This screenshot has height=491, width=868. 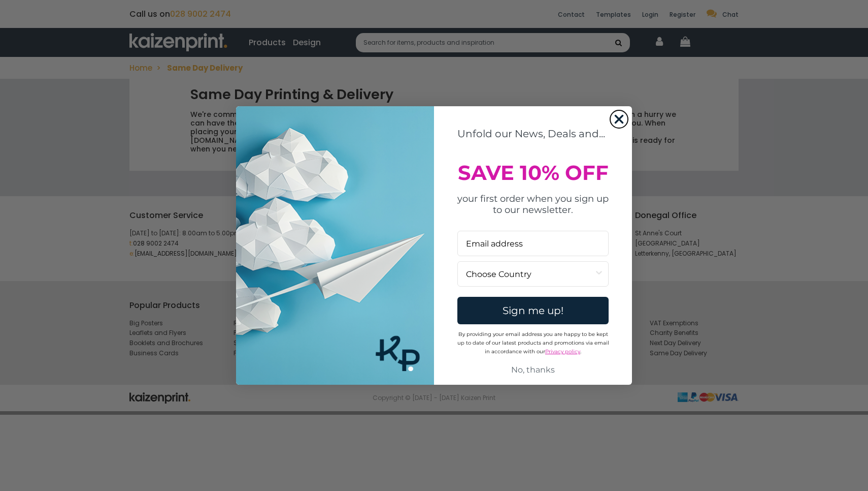 I want to click on button: Sign me up!, so click(x=533, y=311).